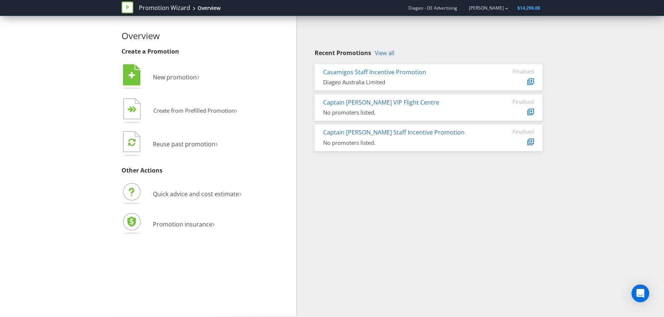  Describe the element at coordinates (343, 53) in the screenshot. I see `span: Recent Promotions` at that location.